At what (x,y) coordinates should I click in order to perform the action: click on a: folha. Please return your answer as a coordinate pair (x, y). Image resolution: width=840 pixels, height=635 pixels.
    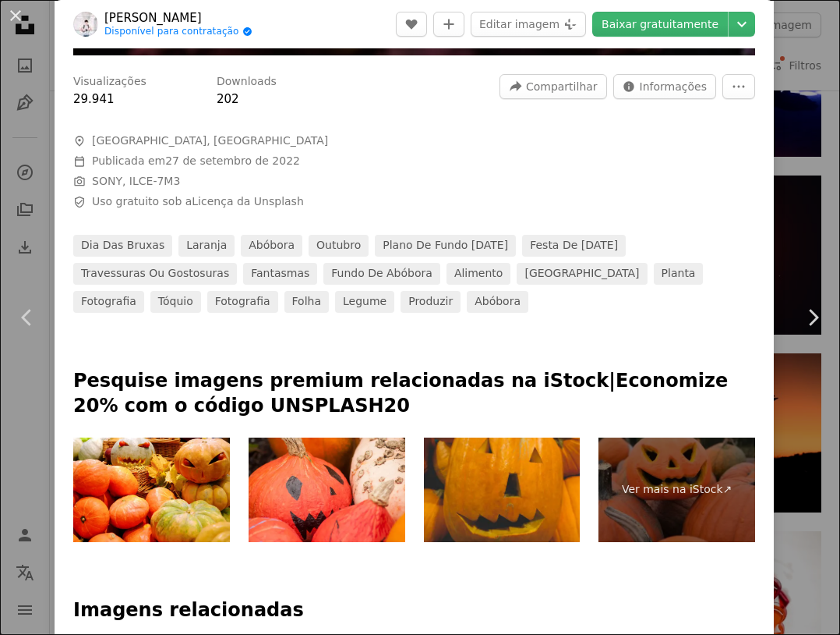
    Looking at the image, I should click on (306, 302).